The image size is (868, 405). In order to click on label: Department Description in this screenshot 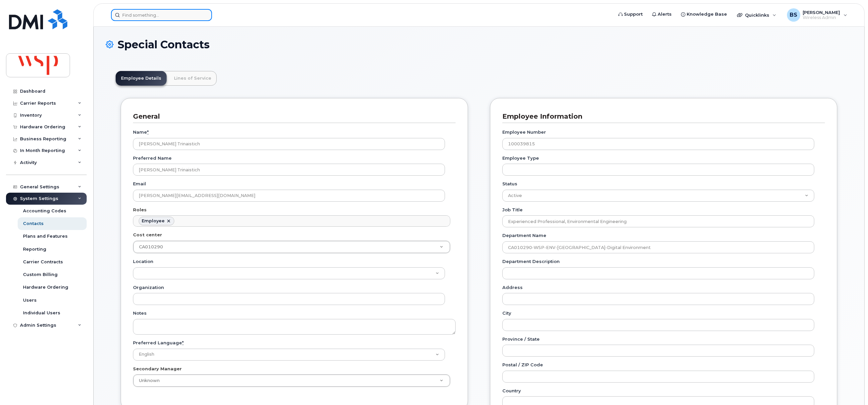, I will do `click(531, 261)`.